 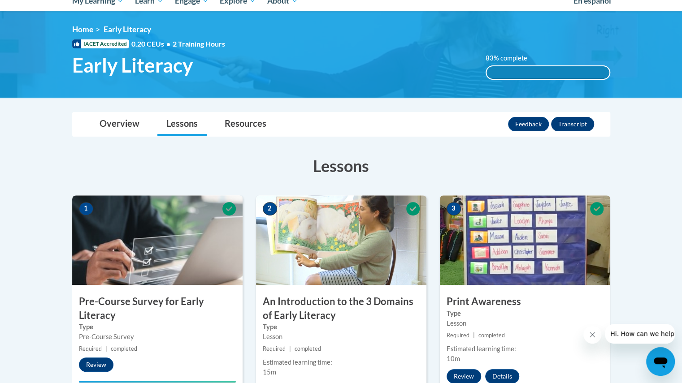 What do you see at coordinates (182, 124) in the screenshot?
I see `a: Lessons` at bounding box center [182, 124].